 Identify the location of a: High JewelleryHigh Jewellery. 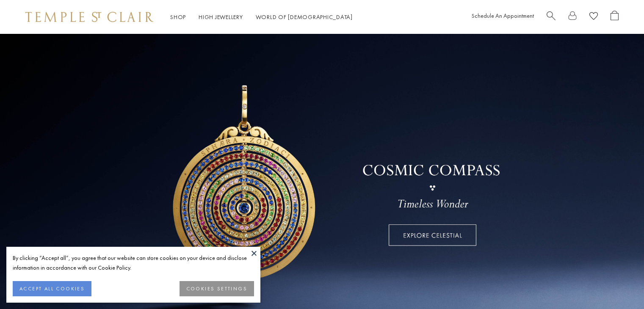
(220, 17).